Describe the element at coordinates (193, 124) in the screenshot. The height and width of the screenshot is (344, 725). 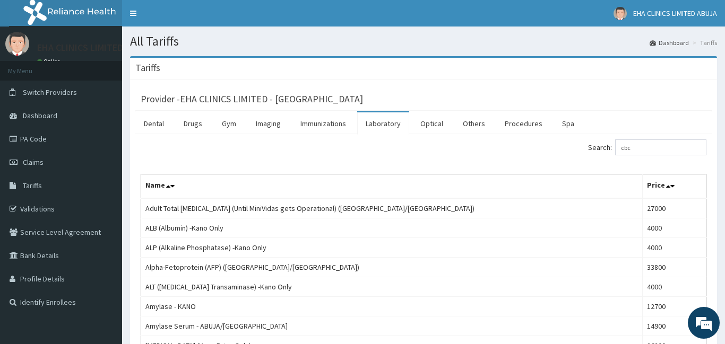
I see `a: Drugs` at that location.